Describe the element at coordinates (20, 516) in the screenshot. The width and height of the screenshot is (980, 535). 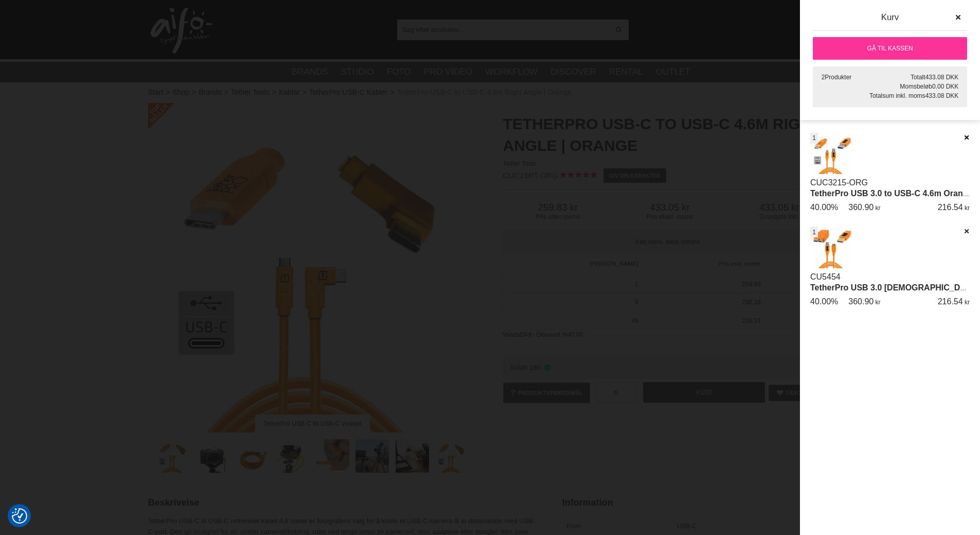
I see `button: Samtykkepræferencer` at that location.